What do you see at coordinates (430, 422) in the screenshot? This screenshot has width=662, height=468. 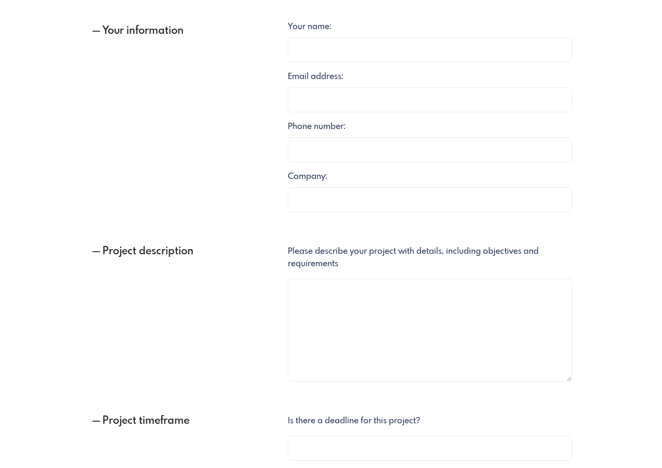 I see `p: Is there a deadline for this project?` at bounding box center [430, 422].